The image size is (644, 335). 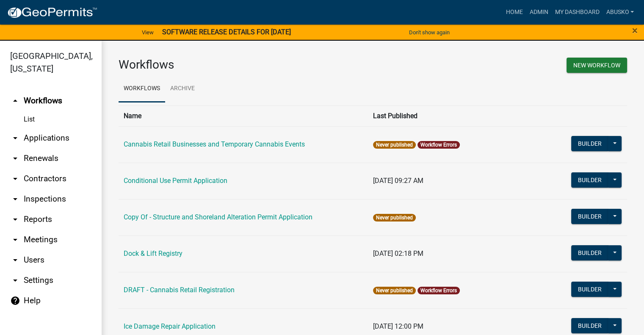 I want to click on a: DRAFT - Cannabis Retail Registration, so click(x=179, y=289).